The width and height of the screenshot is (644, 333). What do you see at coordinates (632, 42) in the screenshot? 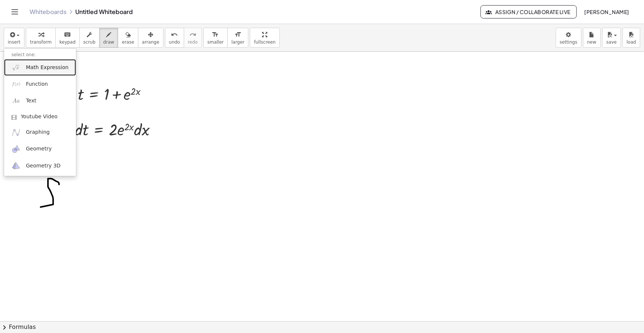
I see `span: load` at bounding box center [632, 42].